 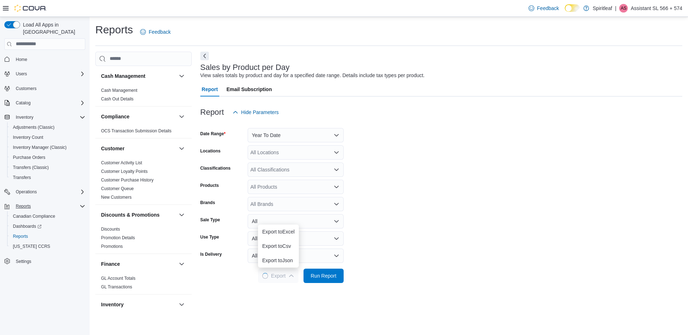 I want to click on a: Purchase Orders, so click(x=29, y=157).